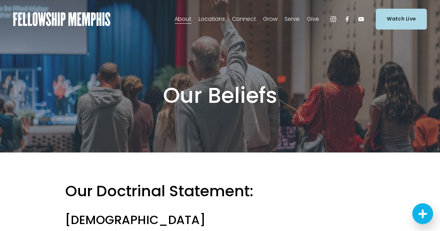 This screenshot has width=440, height=231. What do you see at coordinates (220, 191) in the screenshot?
I see `h2: Our Doctrinal Statement:` at bounding box center [220, 191].